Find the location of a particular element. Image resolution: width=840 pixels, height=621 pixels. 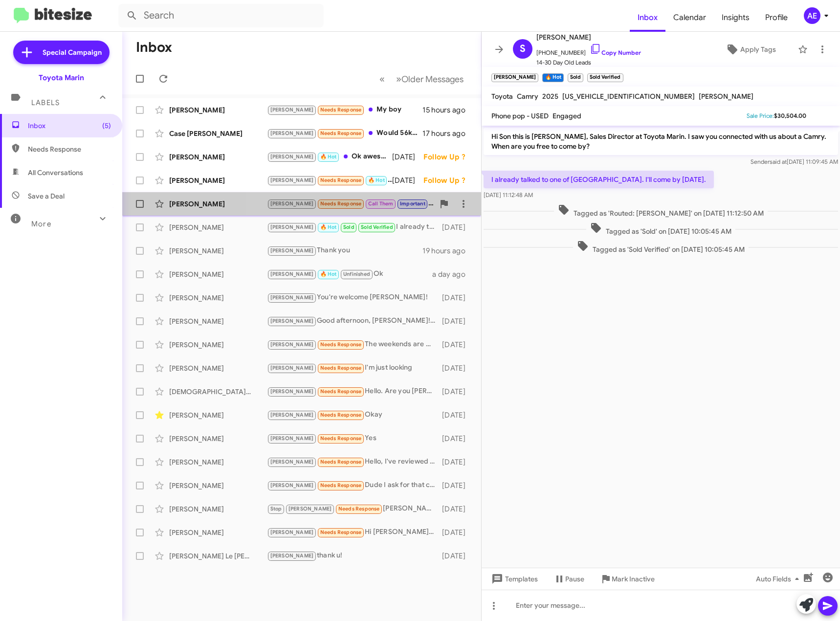

span: Stop is located at coordinates (277, 508).